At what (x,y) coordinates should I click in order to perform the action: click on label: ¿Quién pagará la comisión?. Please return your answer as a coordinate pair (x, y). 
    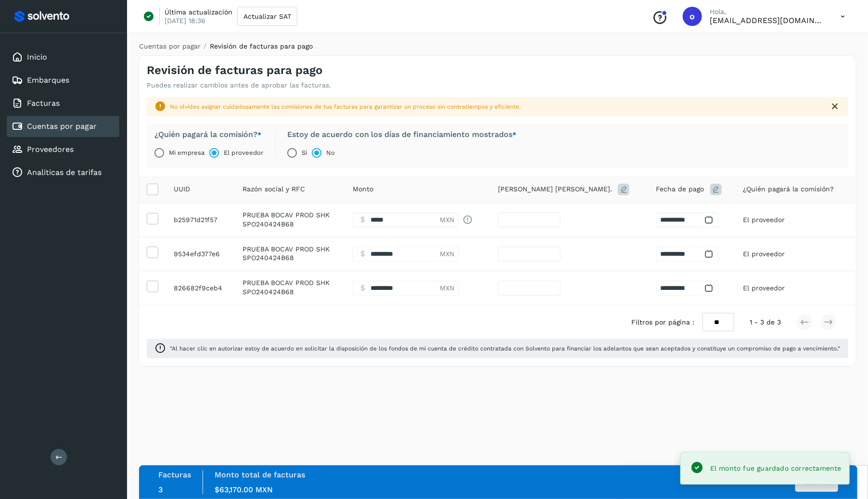
    Looking at the image, I should click on (209, 135).